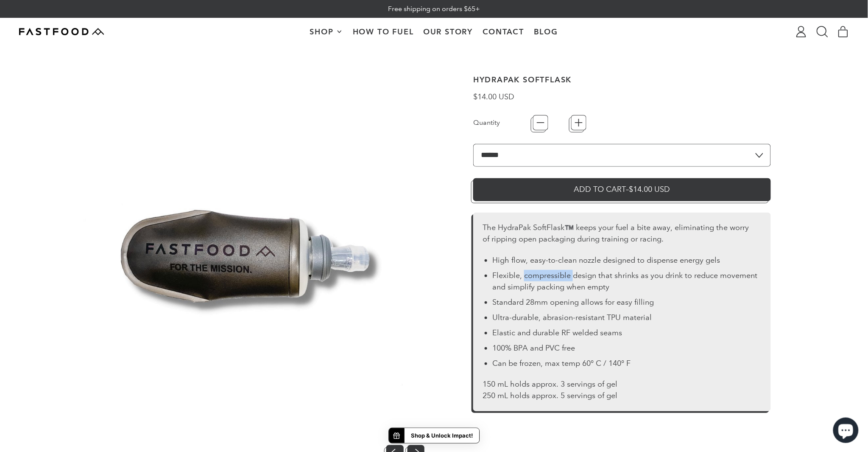 The height and width of the screenshot is (452, 868). What do you see at coordinates (493, 97) in the screenshot?
I see `span: $14.00 USD` at bounding box center [493, 97].